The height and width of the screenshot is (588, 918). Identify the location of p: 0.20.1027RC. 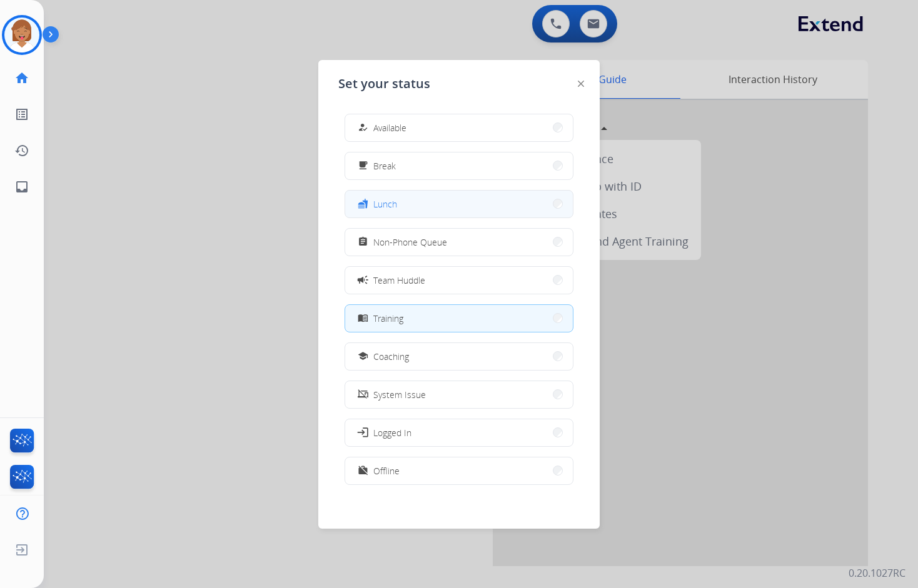
(877, 573).